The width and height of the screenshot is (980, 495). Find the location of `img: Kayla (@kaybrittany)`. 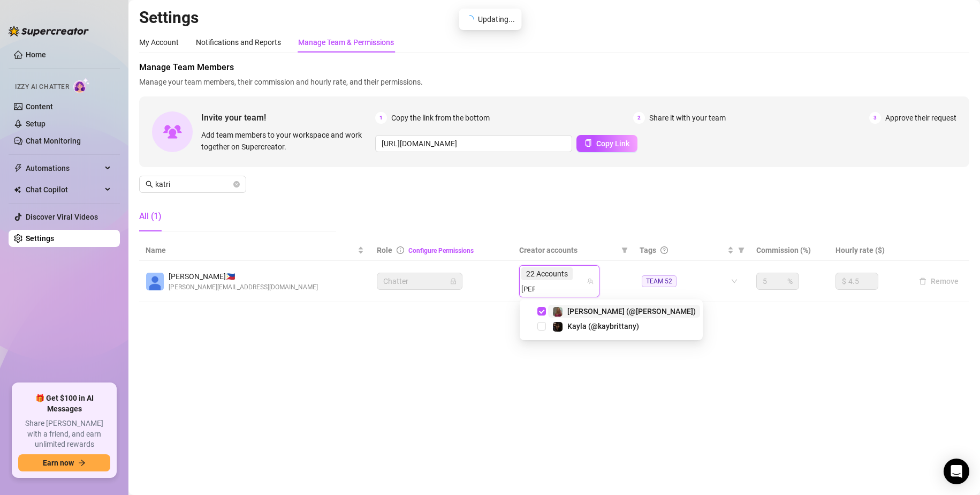

img: Kayla (@kaybrittany) is located at coordinates (557, 326).